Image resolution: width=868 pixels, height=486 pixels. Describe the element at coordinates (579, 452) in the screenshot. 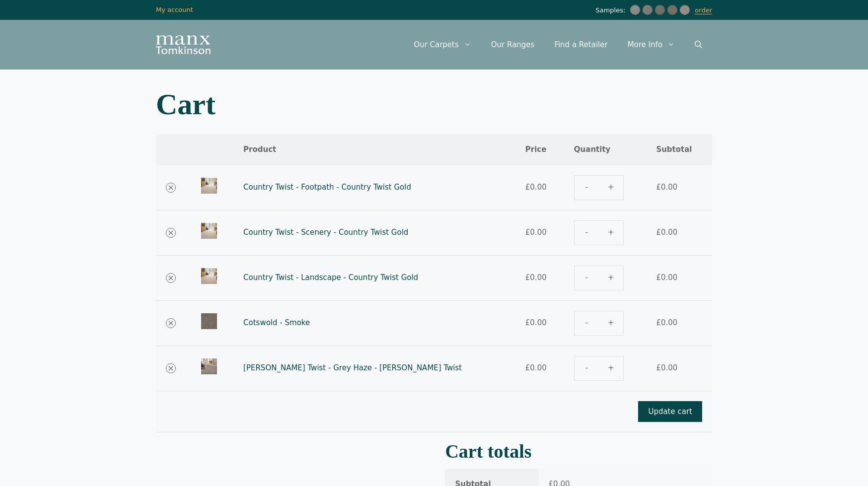

I see `h2: Cart totals` at that location.